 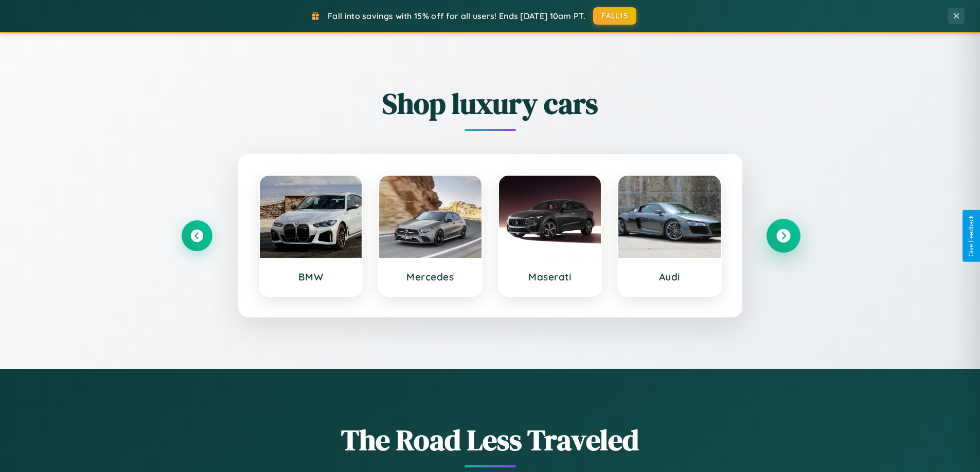 What do you see at coordinates (615, 16) in the screenshot?
I see `button: FALL15` at bounding box center [615, 16].